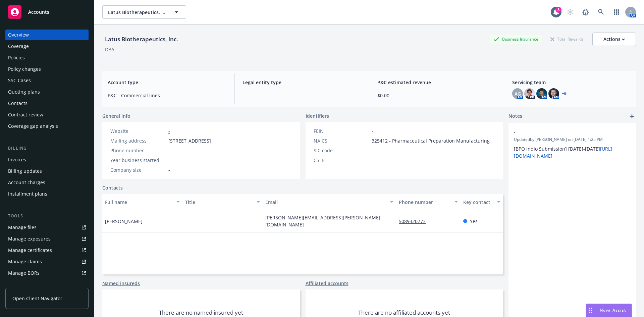 The width and height of the screenshot is (644, 317). What do you see at coordinates (341, 131) in the screenshot?
I see `div: FEIN` at bounding box center [341, 131].